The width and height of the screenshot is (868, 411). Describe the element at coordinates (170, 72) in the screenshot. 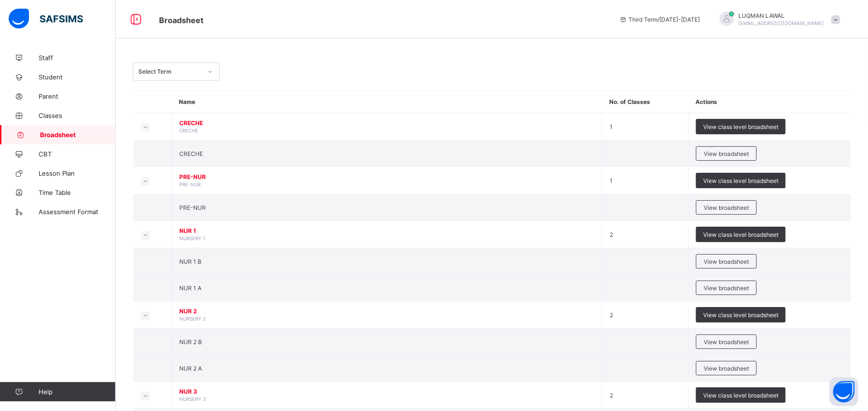

I see `div: Select Term` at that location.